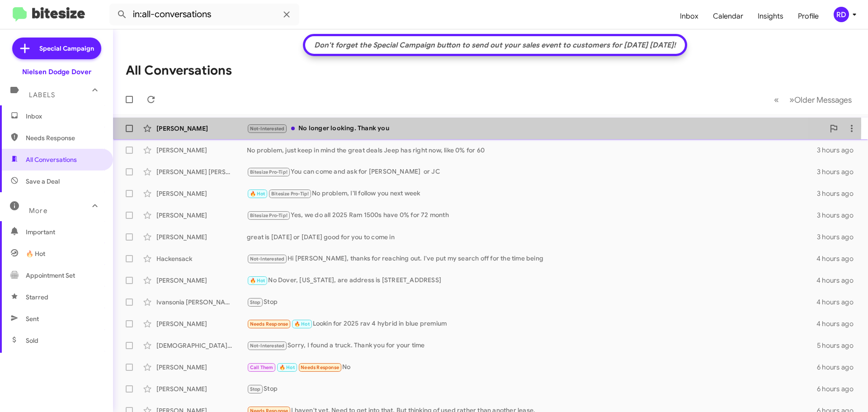 This screenshot has height=412, width=868. I want to click on span: Labels, so click(42, 95).